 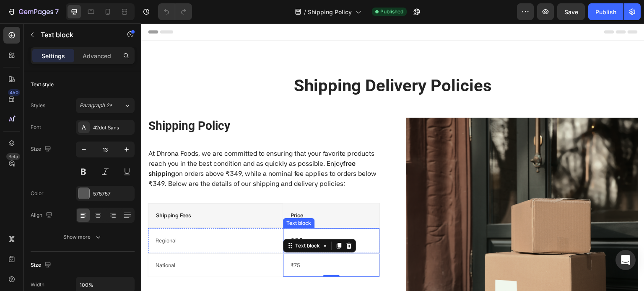 What do you see at coordinates (113, 128) in the screenshot?
I see `div: 42dot Sans` at bounding box center [113, 128].